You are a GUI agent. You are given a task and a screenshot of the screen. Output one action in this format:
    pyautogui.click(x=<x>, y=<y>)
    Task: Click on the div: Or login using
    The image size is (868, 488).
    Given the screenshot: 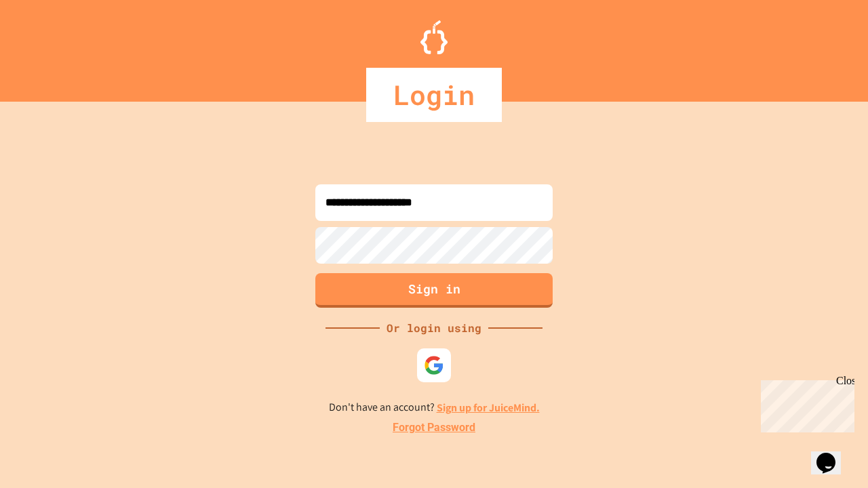 What is the action you would take?
    pyautogui.click(x=434, y=329)
    